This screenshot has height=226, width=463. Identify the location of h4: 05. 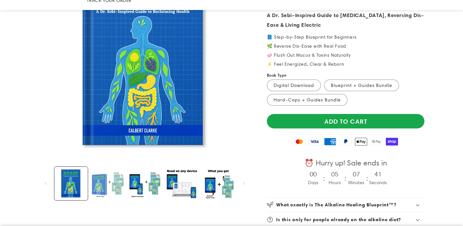
(334, 174).